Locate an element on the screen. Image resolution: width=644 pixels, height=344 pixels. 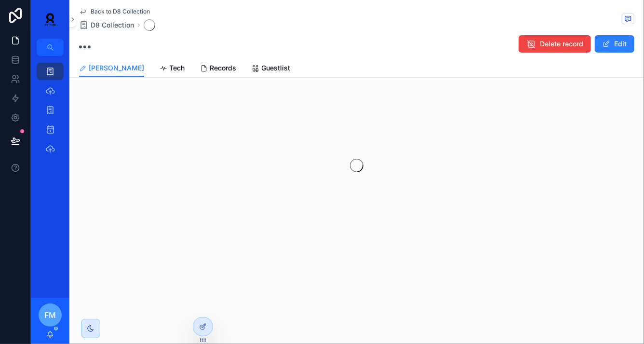
span: D8 Collection is located at coordinates (112, 25).